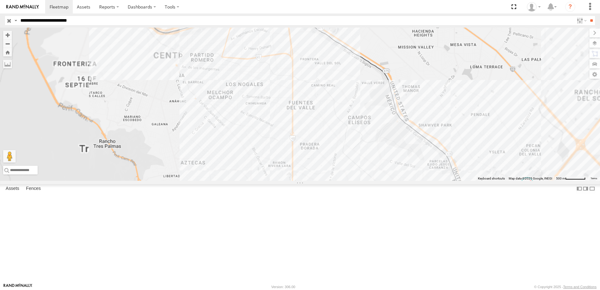 Image resolution: width=600 pixels, height=290 pixels. I want to click on label: Fences, so click(33, 189).